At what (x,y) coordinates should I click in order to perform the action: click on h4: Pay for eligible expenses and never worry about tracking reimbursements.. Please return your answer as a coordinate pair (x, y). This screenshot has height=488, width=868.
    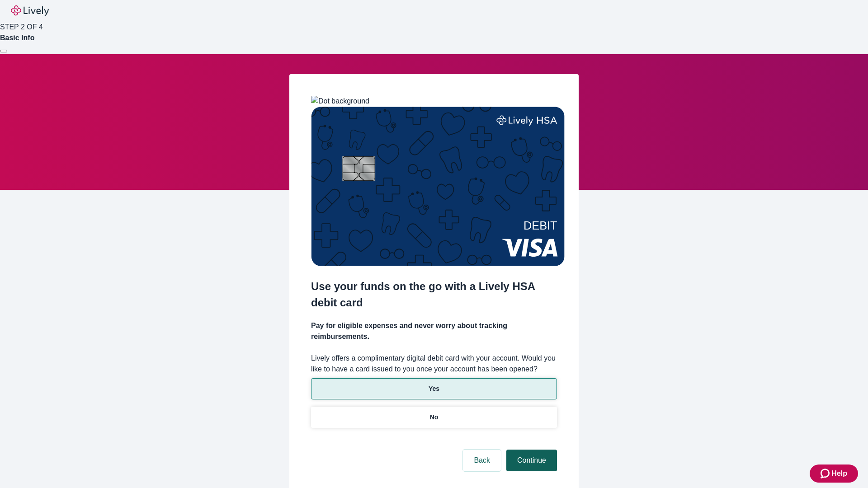
    Looking at the image, I should click on (434, 331).